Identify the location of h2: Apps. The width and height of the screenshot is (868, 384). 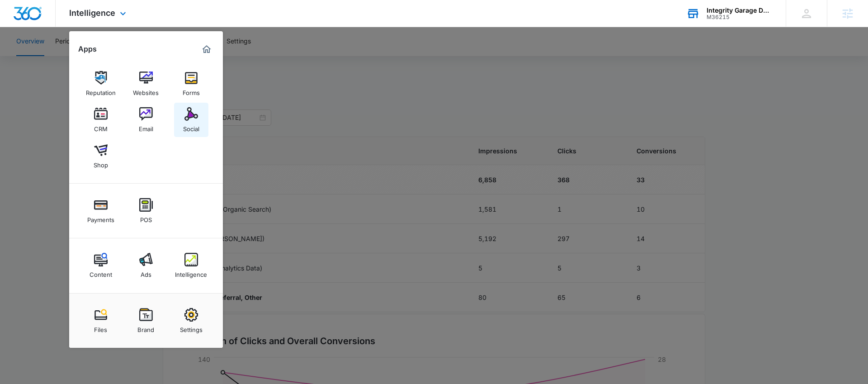
(87, 49).